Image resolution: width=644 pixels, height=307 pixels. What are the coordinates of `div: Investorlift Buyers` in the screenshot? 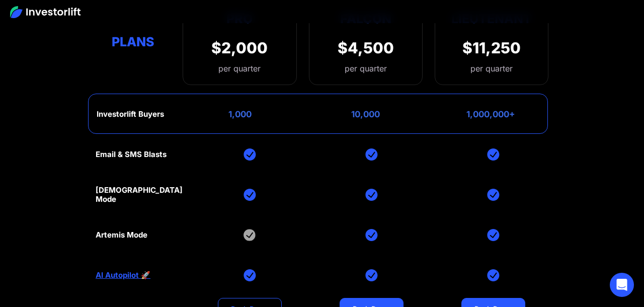 It's located at (130, 114).